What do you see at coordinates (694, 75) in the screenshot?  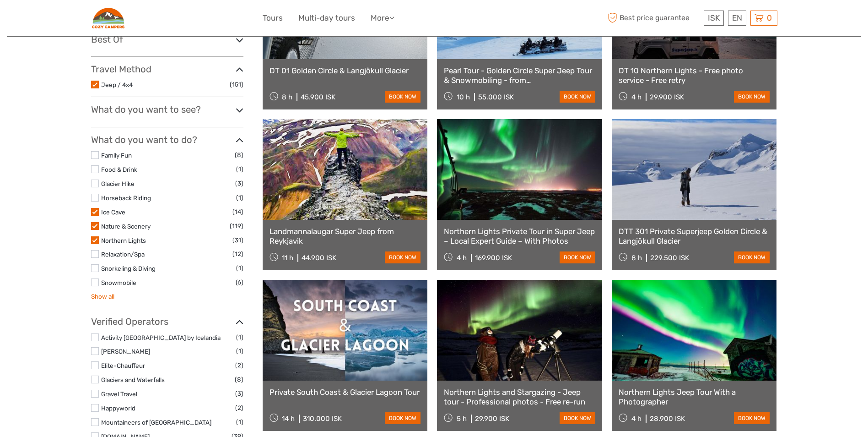 I see `a: DT 10 Northern Lights - Free photo service - Free retry` at bounding box center [694, 75].